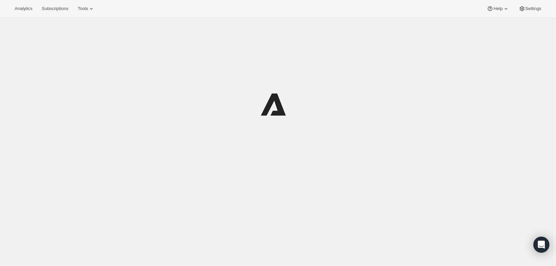 This screenshot has width=556, height=266. What do you see at coordinates (55, 9) in the screenshot?
I see `button: Subscriptions` at bounding box center [55, 9].